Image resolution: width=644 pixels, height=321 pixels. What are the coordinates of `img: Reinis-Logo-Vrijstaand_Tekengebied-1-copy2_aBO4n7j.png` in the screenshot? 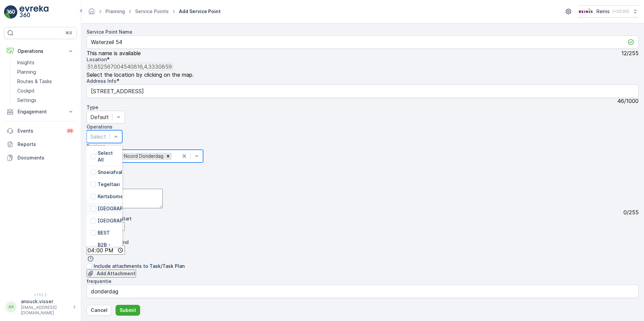 It's located at (586, 11).